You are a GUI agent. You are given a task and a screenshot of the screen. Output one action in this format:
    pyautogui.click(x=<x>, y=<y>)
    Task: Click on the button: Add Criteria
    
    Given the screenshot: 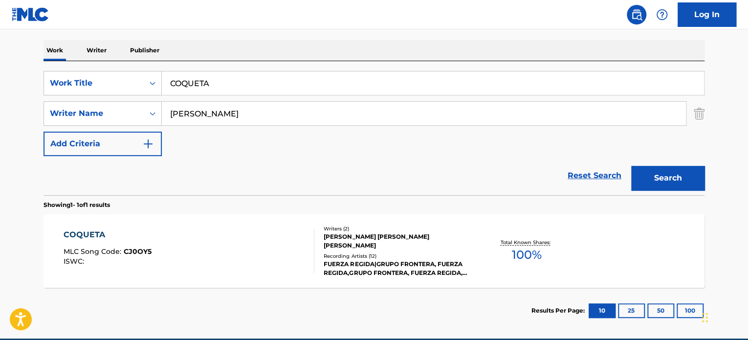 What is the action you would take?
    pyautogui.click(x=103, y=144)
    